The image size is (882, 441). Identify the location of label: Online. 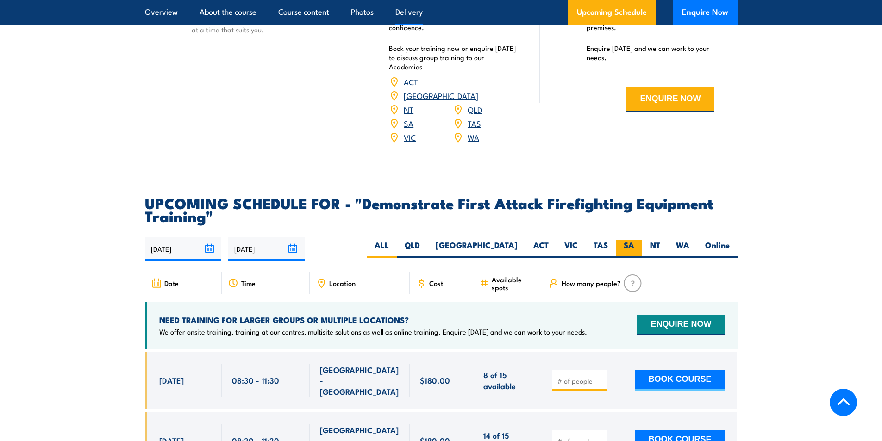
(717, 249).